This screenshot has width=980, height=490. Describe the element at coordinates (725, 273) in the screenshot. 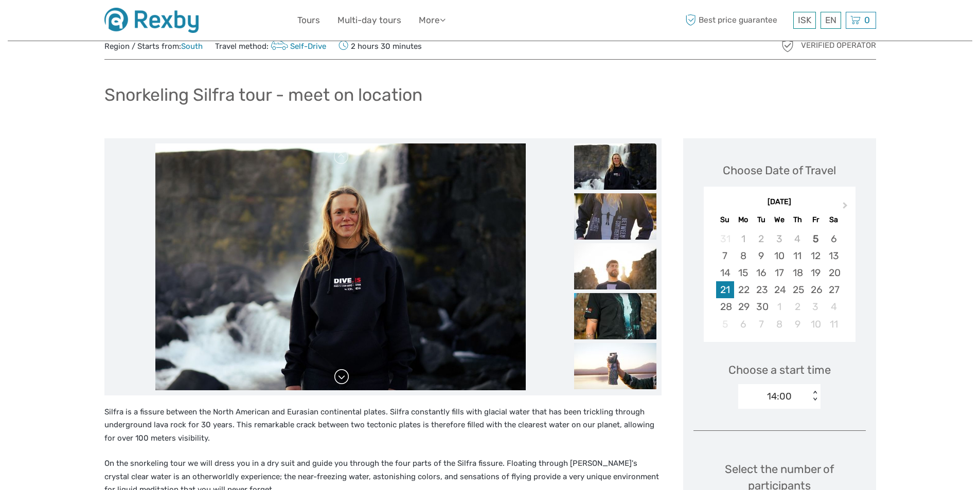

I see `div: Choose Sunday, September 14th, 2025` at that location.